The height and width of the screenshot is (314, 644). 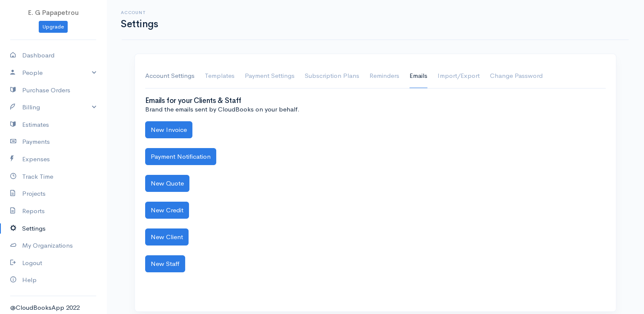 What do you see at coordinates (165, 264) in the screenshot?
I see `button: New Staff` at bounding box center [165, 264].